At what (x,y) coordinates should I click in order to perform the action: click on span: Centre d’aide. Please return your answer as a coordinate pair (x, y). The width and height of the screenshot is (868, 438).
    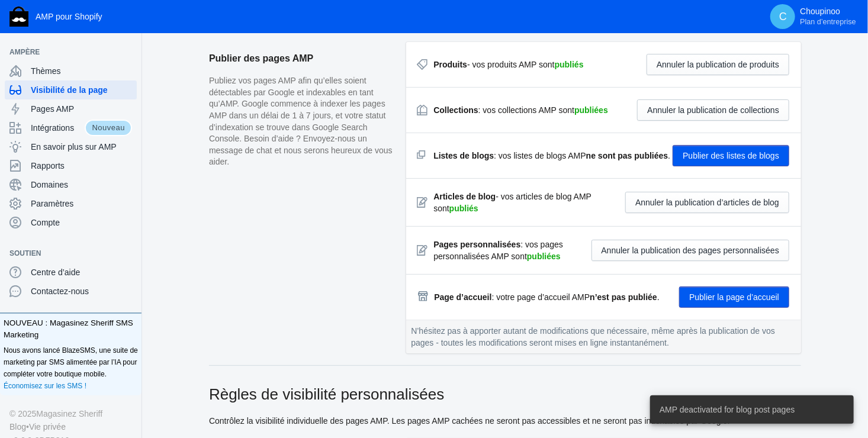
    Looking at the image, I should click on (81, 272).